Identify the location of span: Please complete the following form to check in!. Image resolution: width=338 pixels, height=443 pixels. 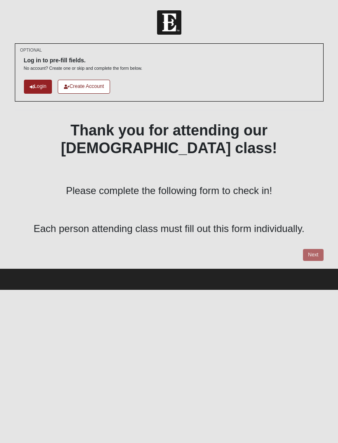
(169, 190).